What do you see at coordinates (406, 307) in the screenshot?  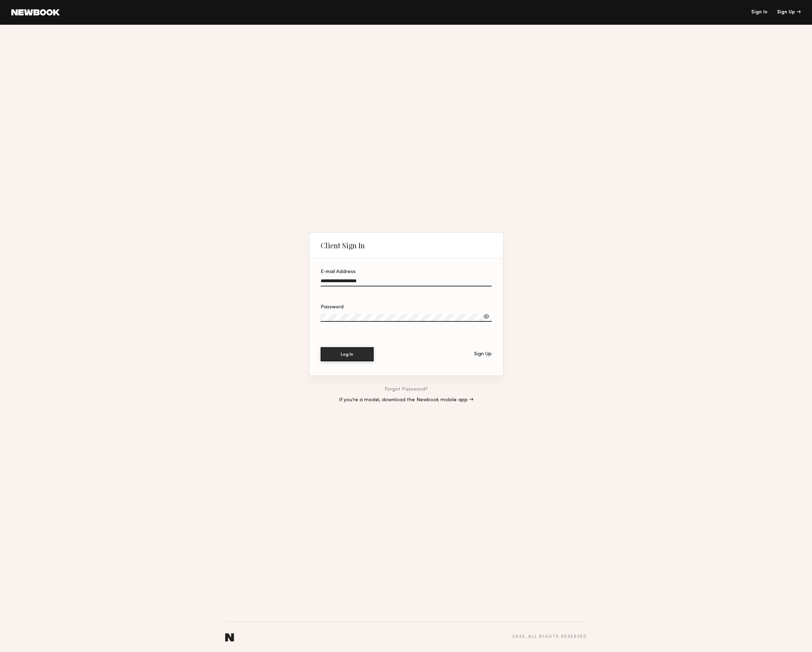 I see `div: Password` at bounding box center [406, 307].